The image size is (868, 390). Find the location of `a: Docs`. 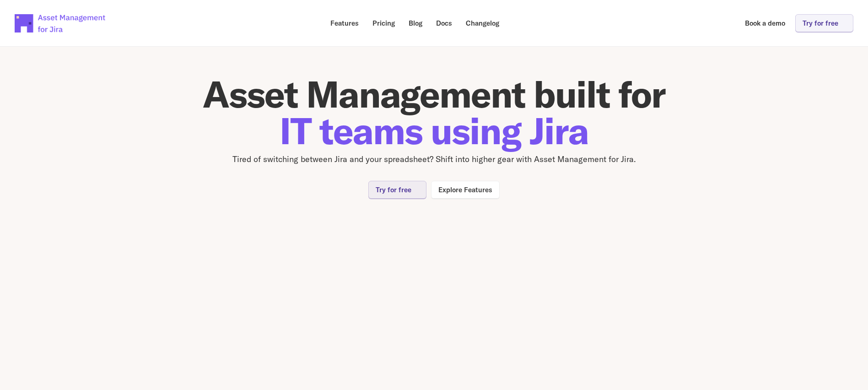

a: Docs is located at coordinates (444, 23).